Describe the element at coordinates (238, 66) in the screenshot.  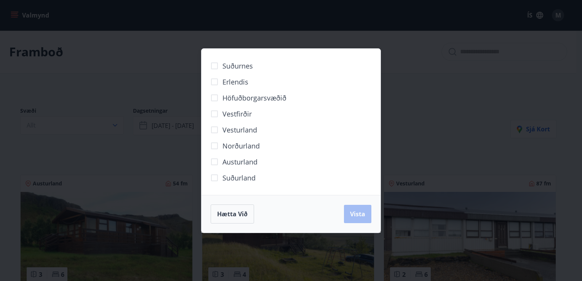
I see `span: Suðurnes` at that location.